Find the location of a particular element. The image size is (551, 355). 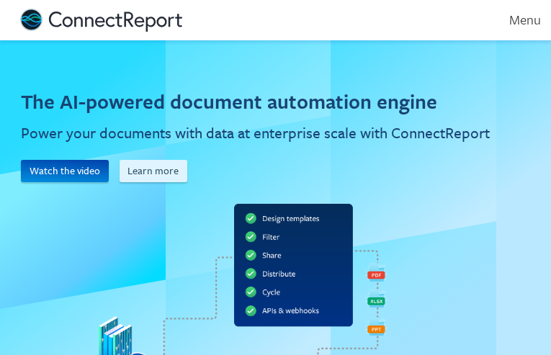

div: Menu is located at coordinates (515, 19).